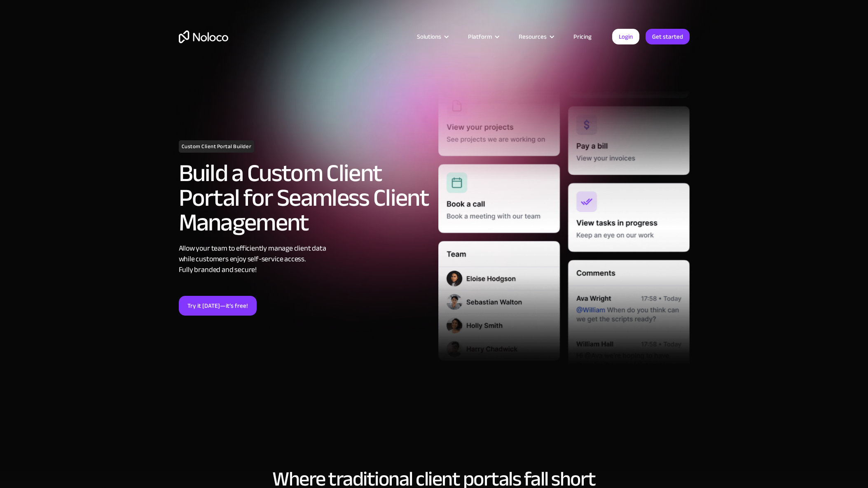 This screenshot has height=488, width=868. Describe the element at coordinates (217, 147) in the screenshot. I see `h1: Custom Client Portal Builder` at that location.